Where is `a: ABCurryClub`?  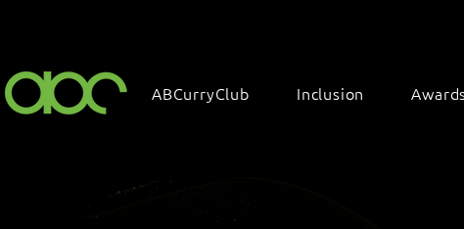 a: ABCurryClub is located at coordinates (211, 93).